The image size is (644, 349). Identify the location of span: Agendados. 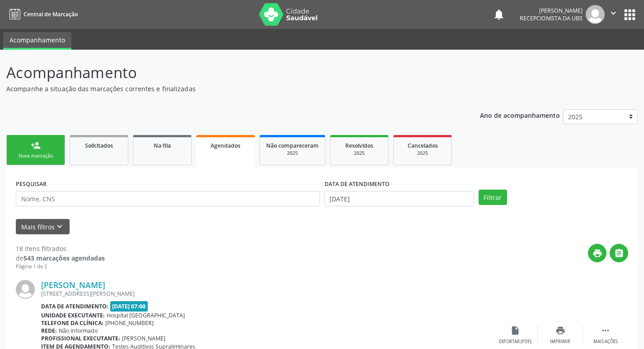
(225, 145).